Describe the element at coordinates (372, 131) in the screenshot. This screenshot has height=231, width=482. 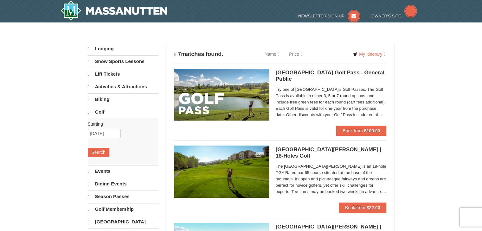
I see `strong: $109.00` at that location.